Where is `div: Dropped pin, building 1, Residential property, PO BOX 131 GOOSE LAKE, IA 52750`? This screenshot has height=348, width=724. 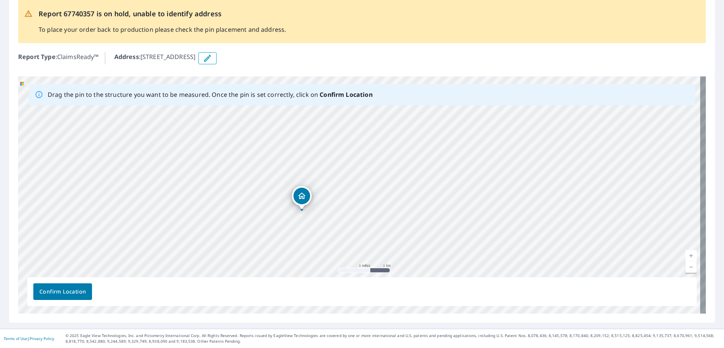
div: Dropped pin, building 1, Residential property, PO BOX 131 GOOSE LAKE, IA 52750 is located at coordinates (302, 198).